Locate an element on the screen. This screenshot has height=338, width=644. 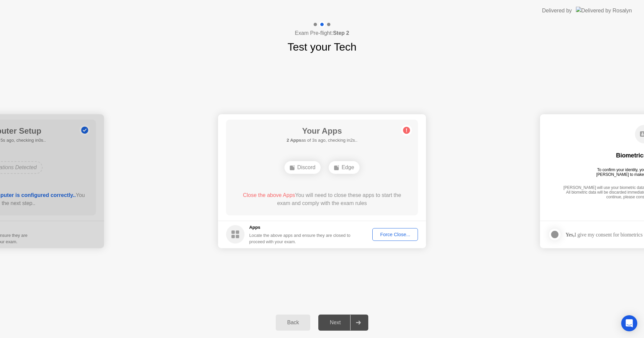
div: Discord is located at coordinates (303, 168).